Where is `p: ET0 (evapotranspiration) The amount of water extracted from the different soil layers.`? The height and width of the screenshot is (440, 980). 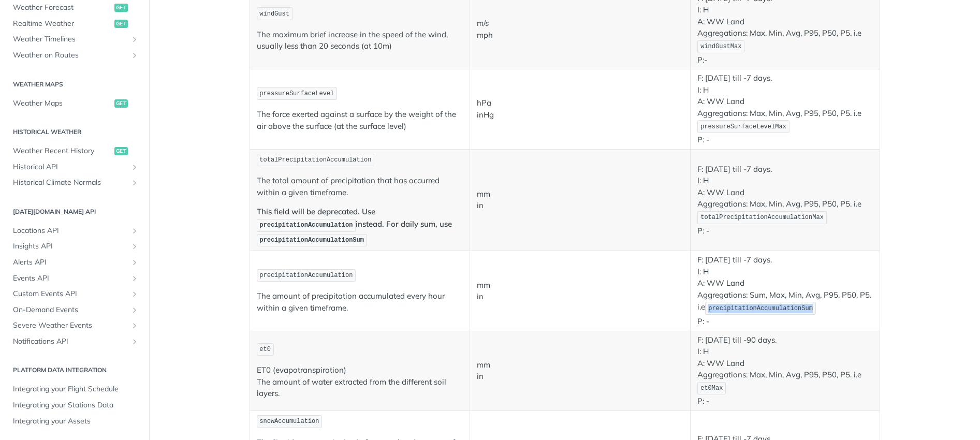
p: ET0 (evapotranspiration) The amount of water extracted from the different soil layers. is located at coordinates (360, 382).